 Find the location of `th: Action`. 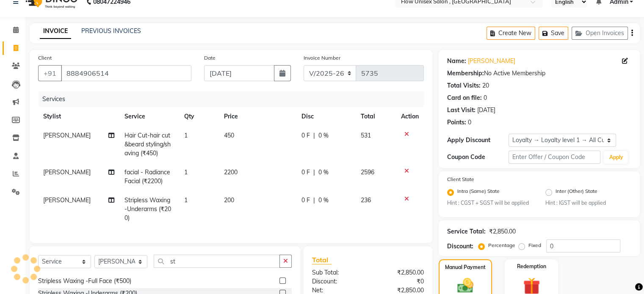

th: Action is located at coordinates (410, 116).